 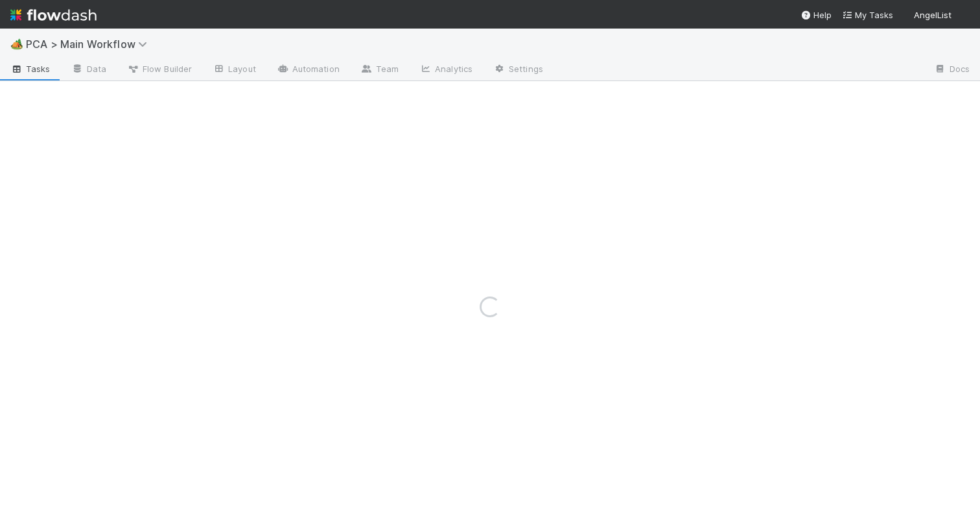 What do you see at coordinates (53, 15) in the screenshot?
I see `img: logo-inverted-e16ddd16eac7371096b0.svg` at bounding box center [53, 15].